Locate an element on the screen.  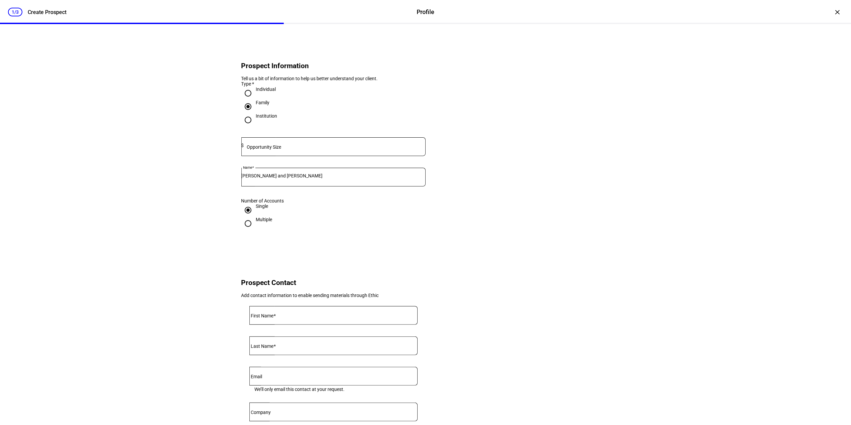
mat-hint: We’ll only email this contact at your request. is located at coordinates (300, 388).